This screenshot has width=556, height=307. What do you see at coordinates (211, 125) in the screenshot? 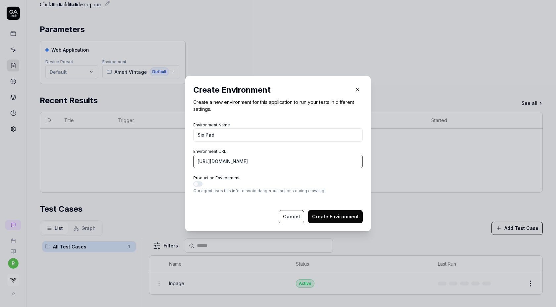
I see `label: Environment Name` at bounding box center [211, 125].